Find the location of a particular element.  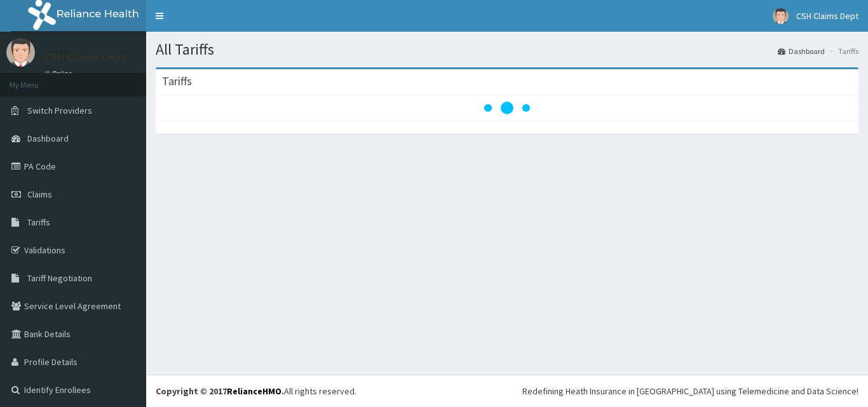

span: Switch Providers is located at coordinates (60, 110).